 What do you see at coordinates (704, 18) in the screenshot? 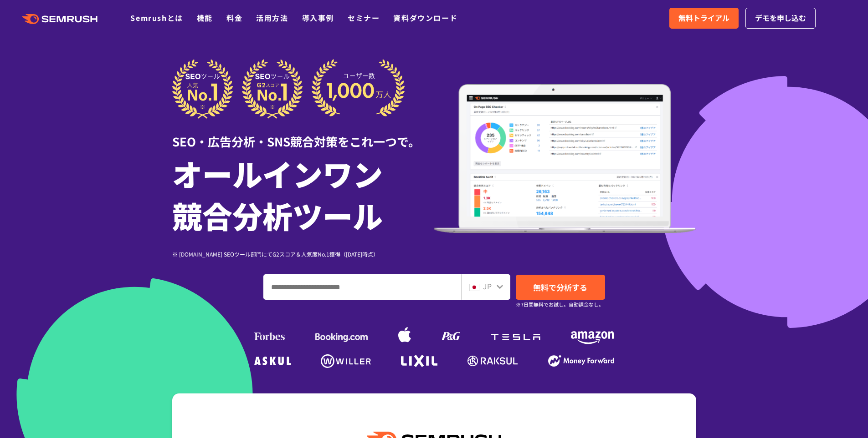
I see `a: 無料トライアル` at bounding box center [704, 18].